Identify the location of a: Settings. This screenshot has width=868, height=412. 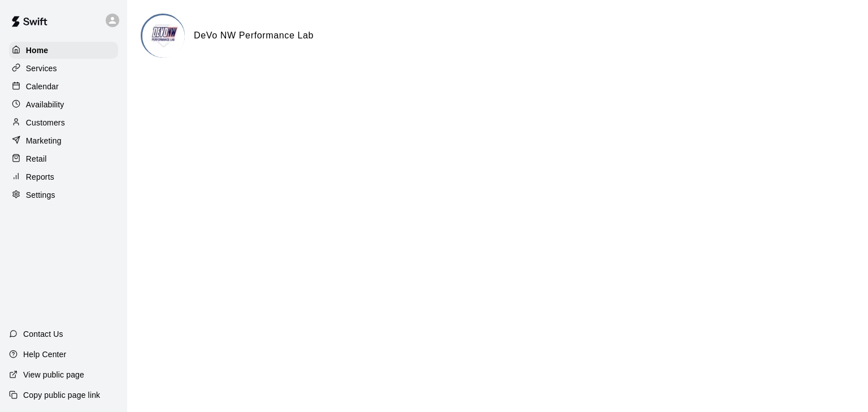
(64, 195).